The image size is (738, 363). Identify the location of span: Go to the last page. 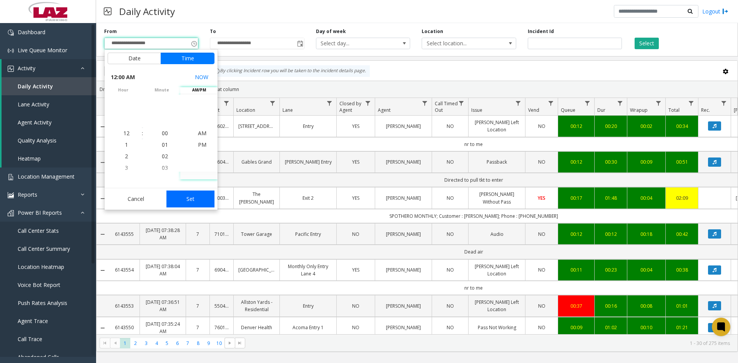
(240, 343).